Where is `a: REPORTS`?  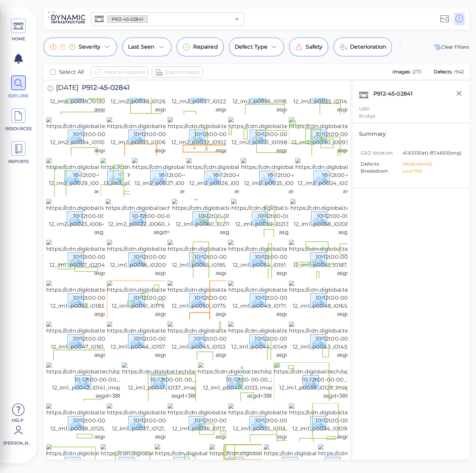
a: REPORTS is located at coordinates (19, 153).